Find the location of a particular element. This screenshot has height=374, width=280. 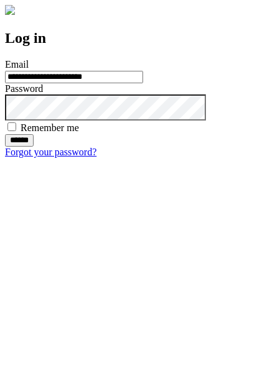

label: Email is located at coordinates (17, 64).